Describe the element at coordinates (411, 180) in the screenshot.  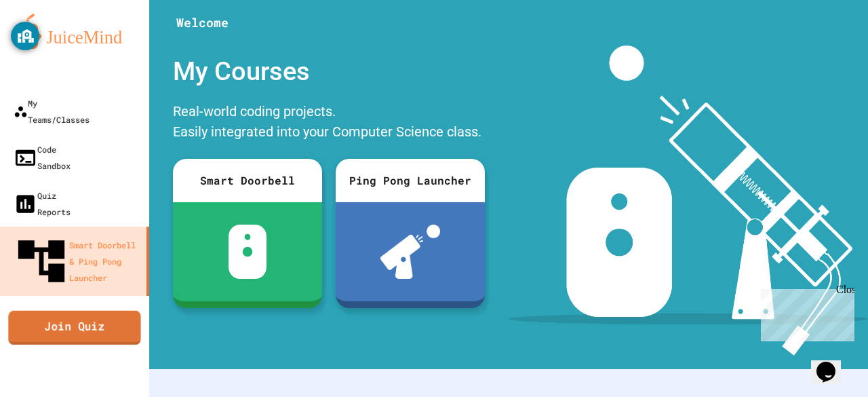
I see `div: Ping Pong Launcher` at that location.